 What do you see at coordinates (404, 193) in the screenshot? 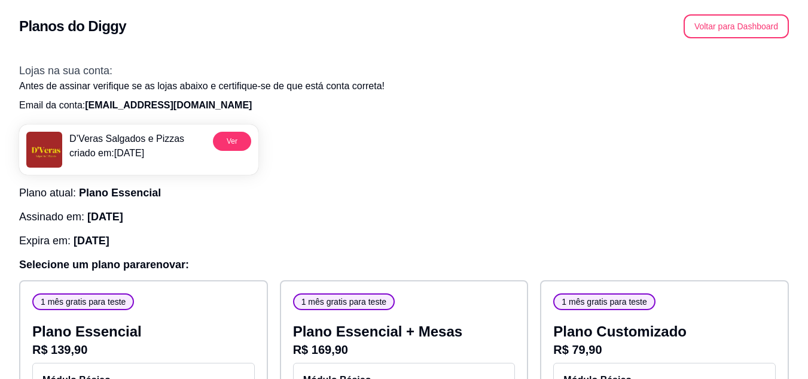
I see `h3: Plano atual:` at bounding box center [404, 193].